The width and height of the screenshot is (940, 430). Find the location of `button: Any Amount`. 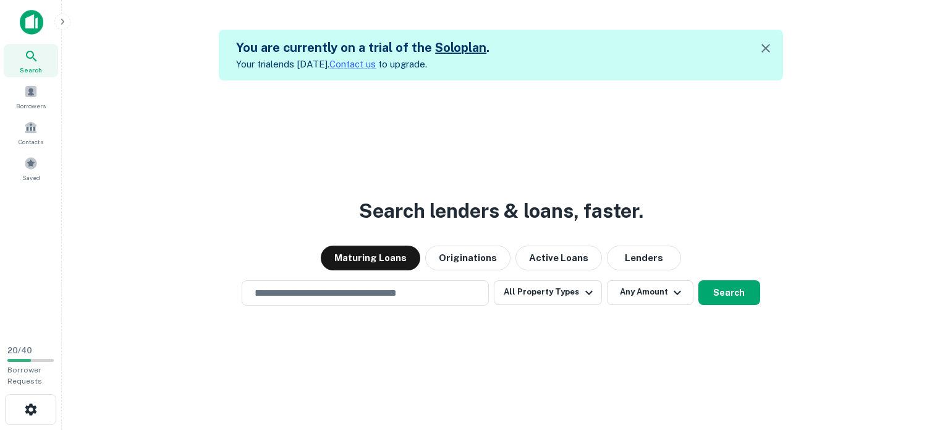

button: Any Amount is located at coordinates (650, 292).